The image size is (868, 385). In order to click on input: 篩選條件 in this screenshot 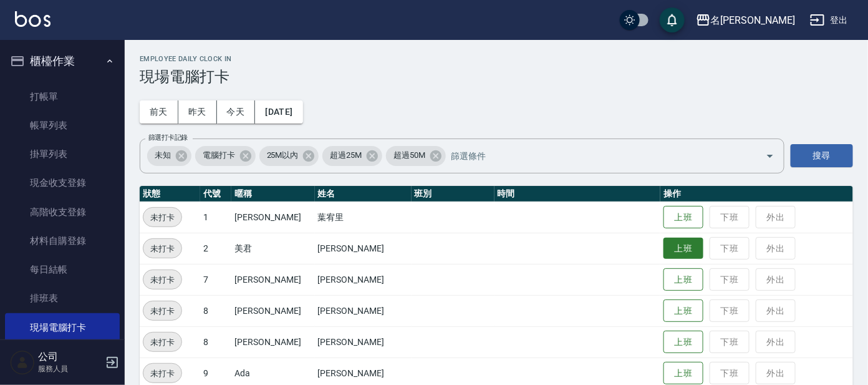, I will do `click(595, 156)`.